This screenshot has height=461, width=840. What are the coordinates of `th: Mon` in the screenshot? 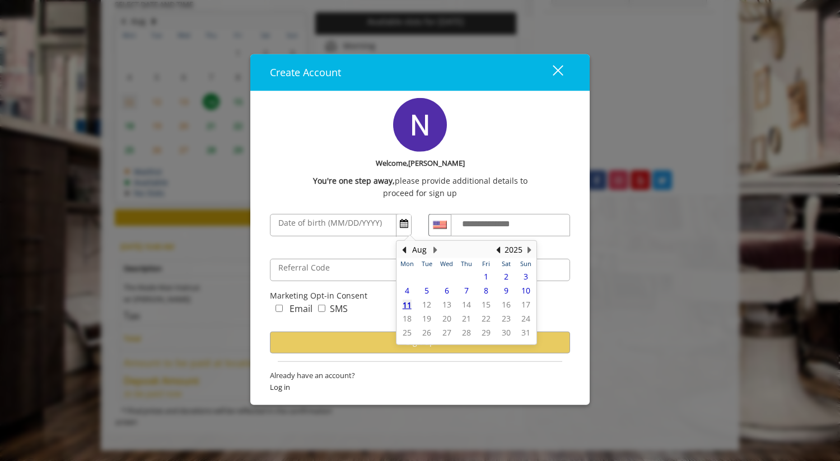 It's located at (406, 264).